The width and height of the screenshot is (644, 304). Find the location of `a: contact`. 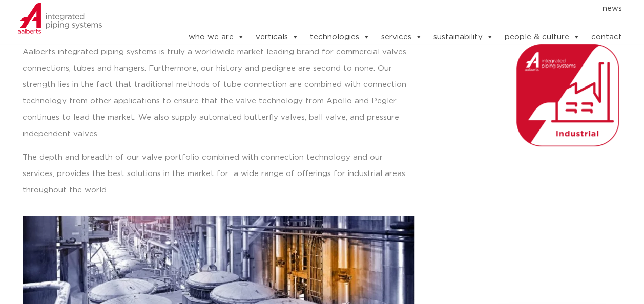

a: contact is located at coordinates (606, 37).